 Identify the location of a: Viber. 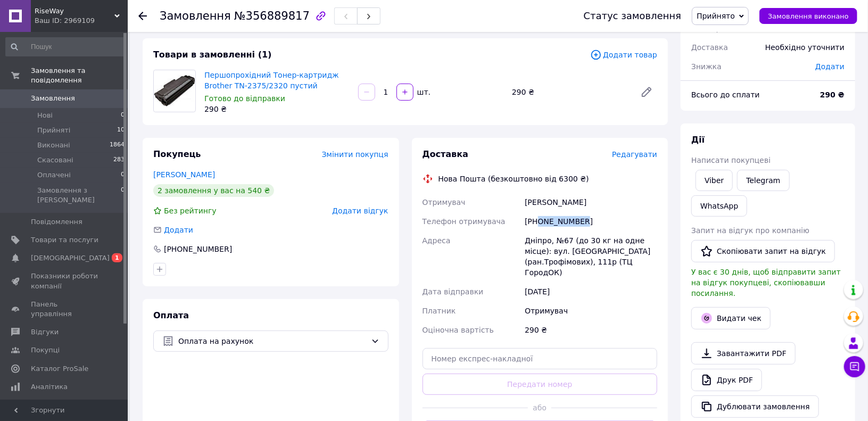
(714, 180).